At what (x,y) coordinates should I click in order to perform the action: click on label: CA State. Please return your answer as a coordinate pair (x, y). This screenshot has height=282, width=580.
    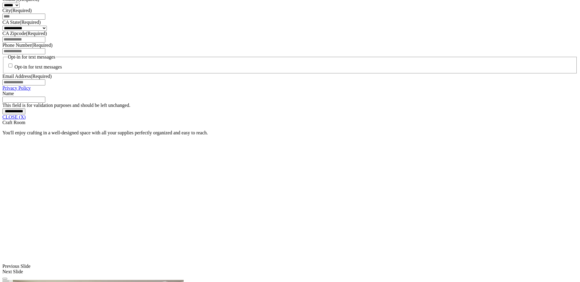
    Looking at the image, I should click on (21, 22).